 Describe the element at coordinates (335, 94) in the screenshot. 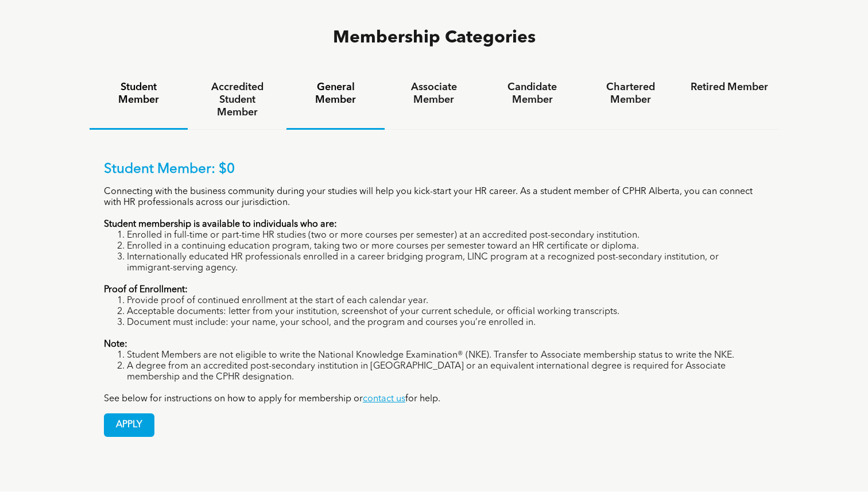

I see `h4: General Member` at that location.